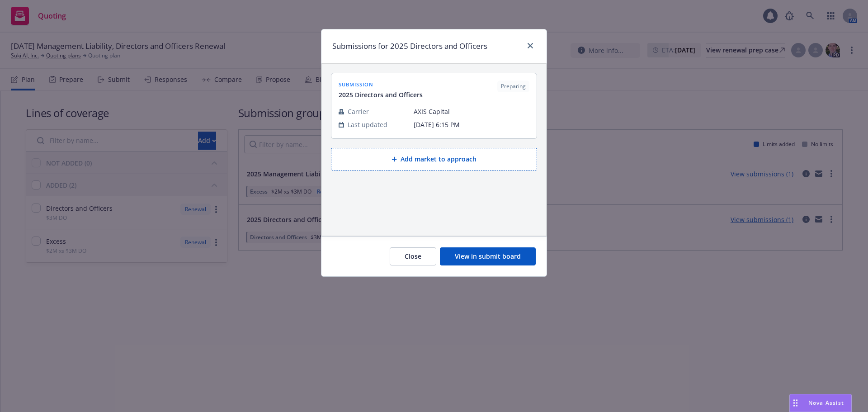 Image resolution: width=868 pixels, height=412 pixels. I want to click on span: Nova Assist, so click(825, 402).